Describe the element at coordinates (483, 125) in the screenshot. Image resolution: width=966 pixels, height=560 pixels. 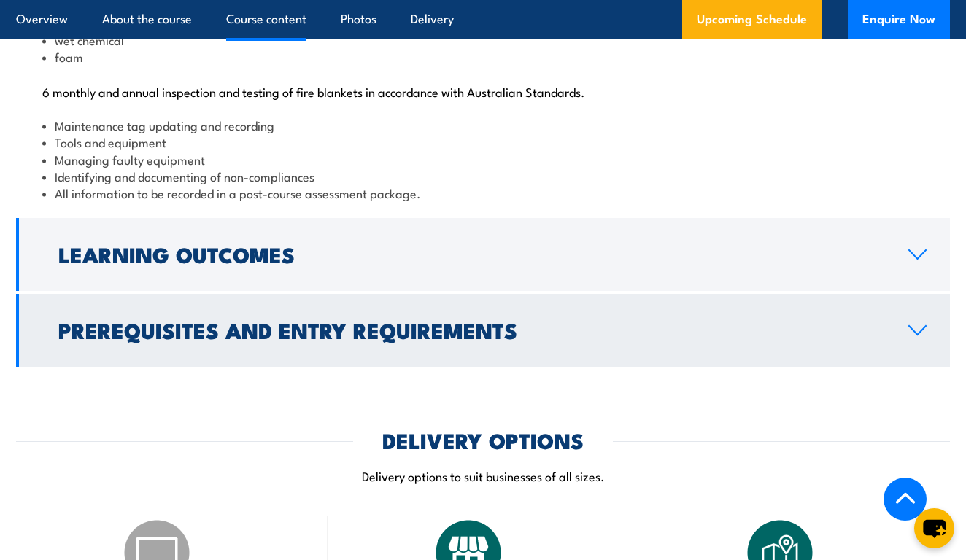
I see `li: Maintenance tag updating and recording` at that location.